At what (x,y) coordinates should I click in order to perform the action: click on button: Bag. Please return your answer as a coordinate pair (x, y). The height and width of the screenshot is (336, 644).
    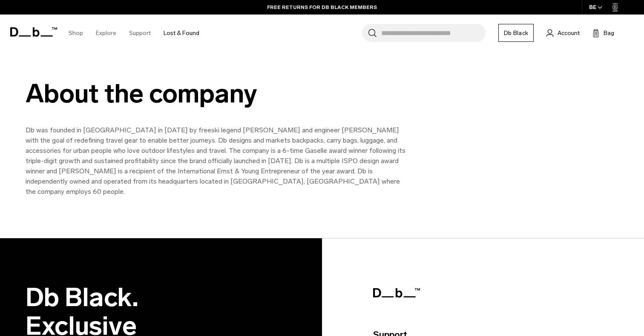
    Looking at the image, I should click on (603, 33).